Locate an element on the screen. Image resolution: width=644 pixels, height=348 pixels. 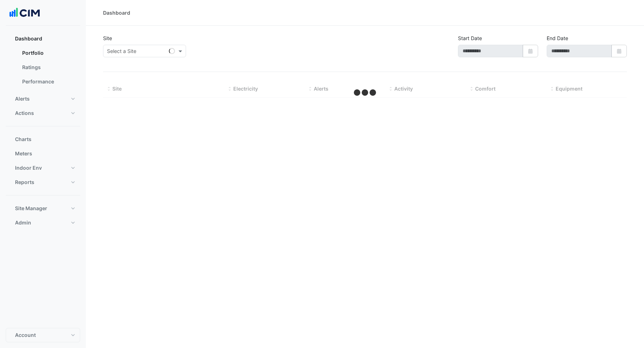
span: Actions is located at coordinates (24, 113).